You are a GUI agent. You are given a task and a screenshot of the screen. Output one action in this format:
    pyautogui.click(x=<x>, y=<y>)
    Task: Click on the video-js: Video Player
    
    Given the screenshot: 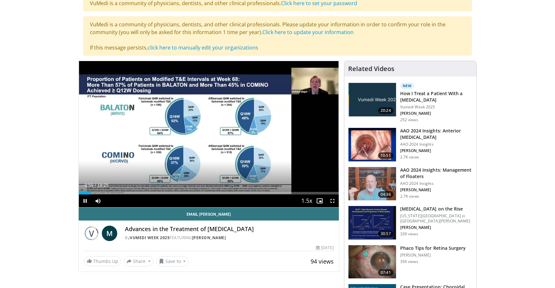 What is the action you would take?
    pyautogui.click(x=209, y=134)
    